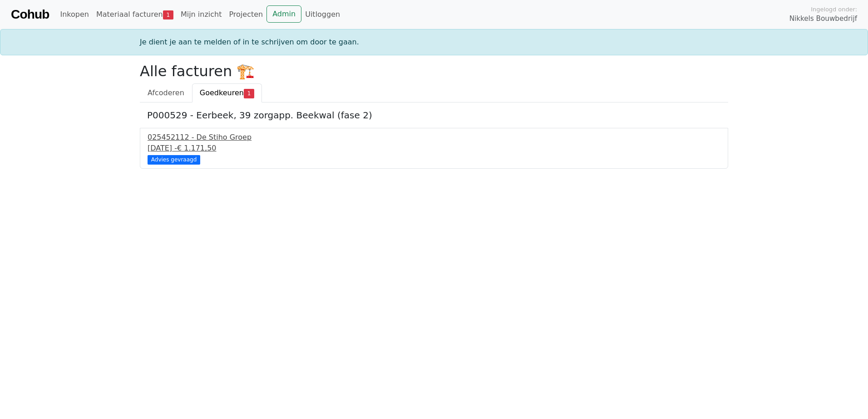 This screenshot has height=419, width=868. Describe the element at coordinates (227, 93) in the screenshot. I see `a: Goedkeuren1` at that location.